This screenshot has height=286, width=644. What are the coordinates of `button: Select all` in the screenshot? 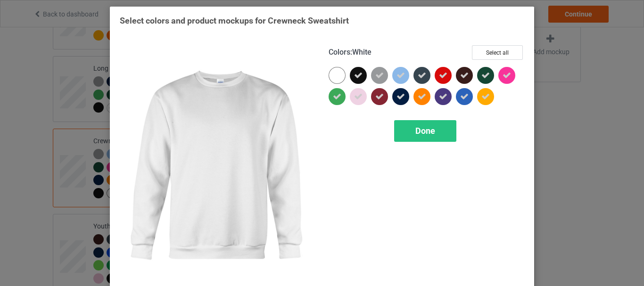 It's located at (498, 53).